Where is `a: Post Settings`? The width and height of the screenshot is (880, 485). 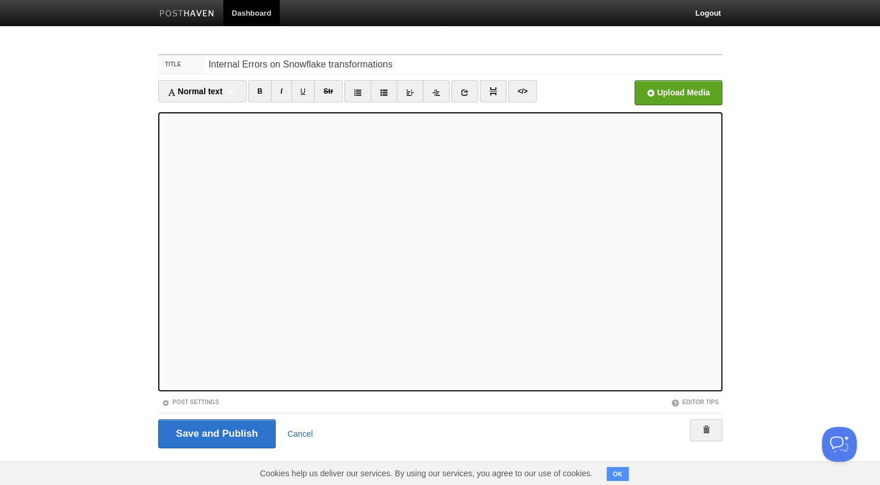 a: Post Settings is located at coordinates (190, 402).